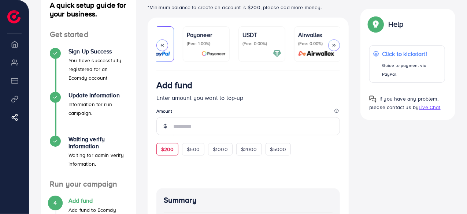 The height and width of the screenshot is (214, 467). I want to click on span: If you have any problem, please contact us by, so click(404, 103).